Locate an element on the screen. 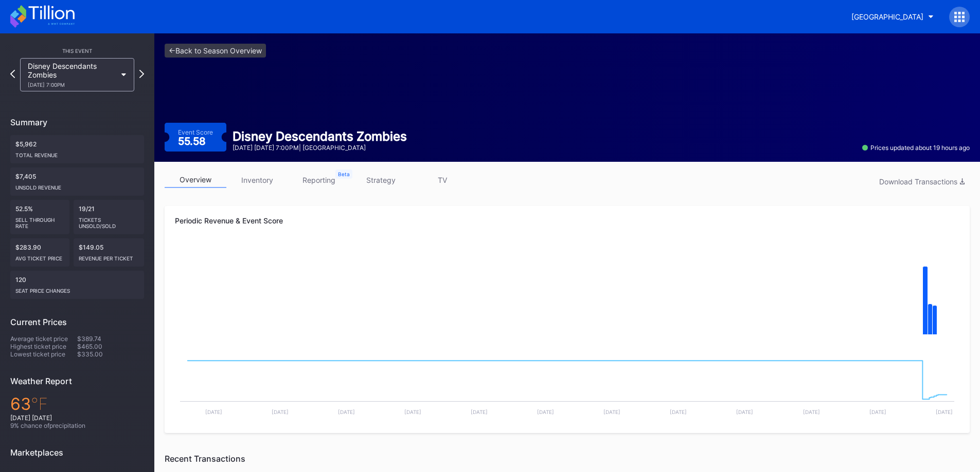 This screenshot has width=980, height=472. div: $335.00 is located at coordinates (111, 354).